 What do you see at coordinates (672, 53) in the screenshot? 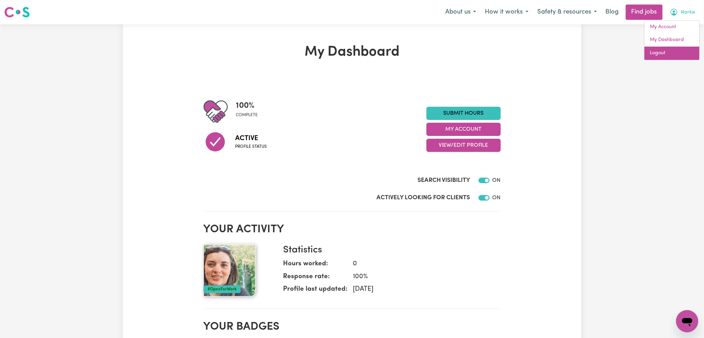
I see `a: Logout` at bounding box center [672, 53].